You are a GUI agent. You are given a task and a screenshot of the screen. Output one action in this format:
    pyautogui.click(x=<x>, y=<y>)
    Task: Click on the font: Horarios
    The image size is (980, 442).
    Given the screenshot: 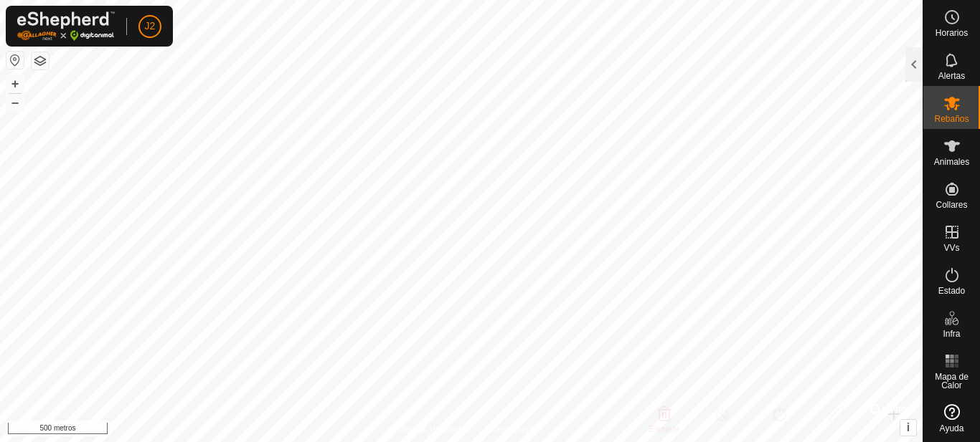 What is the action you would take?
    pyautogui.click(x=951, y=33)
    